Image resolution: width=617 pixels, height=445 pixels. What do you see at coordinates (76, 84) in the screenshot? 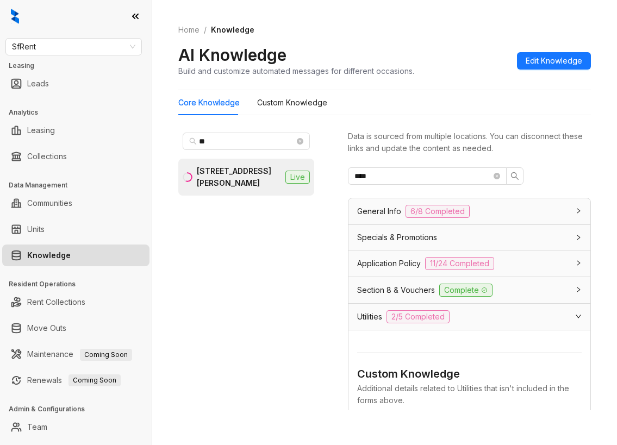
I see `li: Leads` at bounding box center [76, 84].